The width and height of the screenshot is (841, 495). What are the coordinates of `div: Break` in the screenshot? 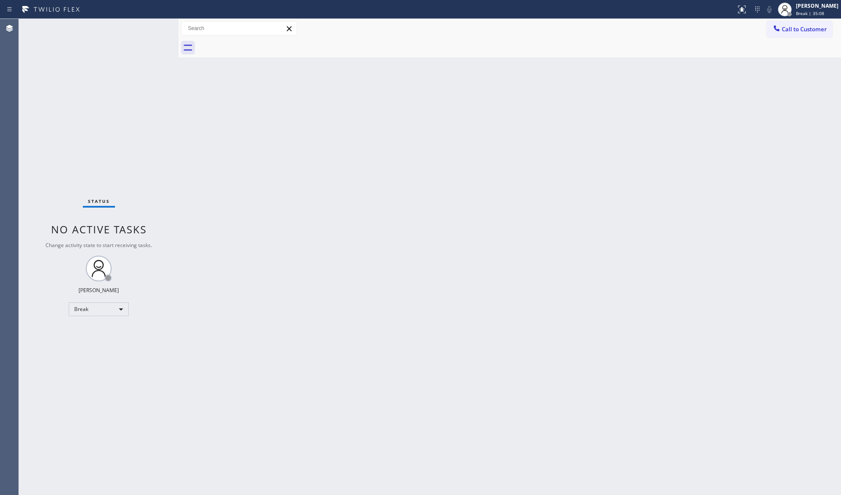 It's located at (99, 309).